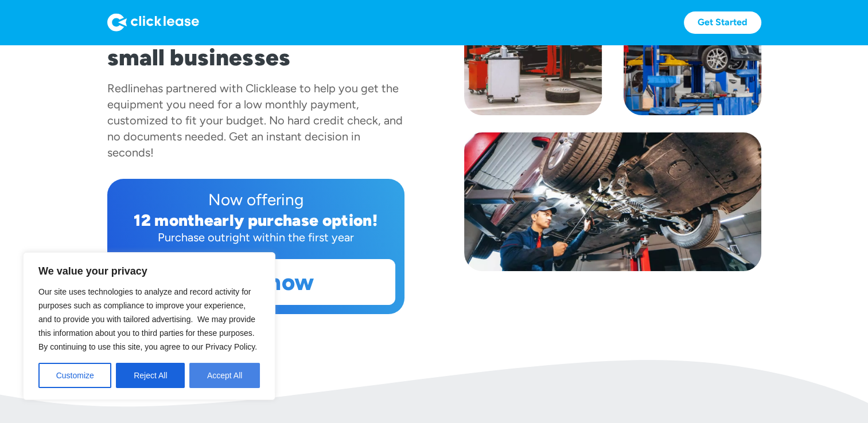 The height and width of the screenshot is (423, 868). What do you see at coordinates (225, 375) in the screenshot?
I see `button: Accept All` at bounding box center [225, 375].